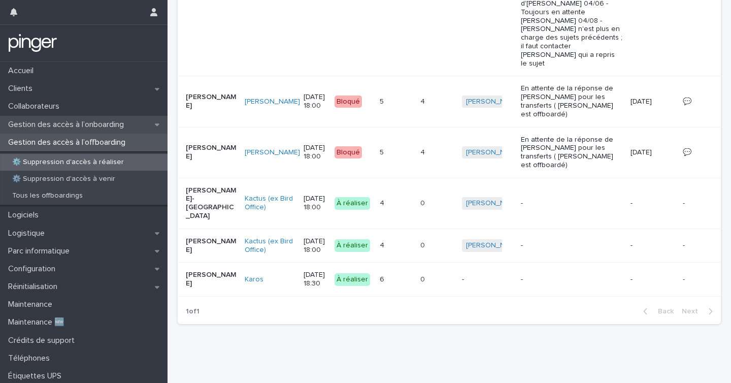 This screenshot has height=383, width=731. What do you see at coordinates (23, 71) in the screenshot?
I see `p: Accueil` at bounding box center [23, 71].